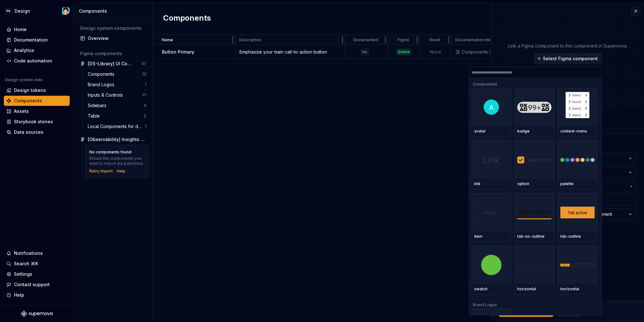 Image resolution: width=644 pixels, height=322 pixels. I want to click on div: Inputs & Controls, so click(107, 95).